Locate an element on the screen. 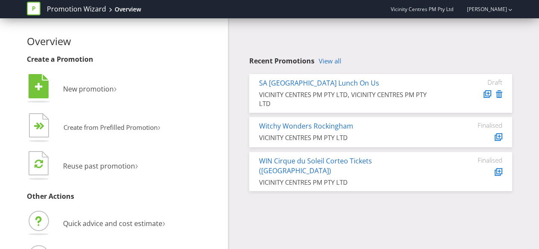  h2: Overview is located at coordinates (124, 41).